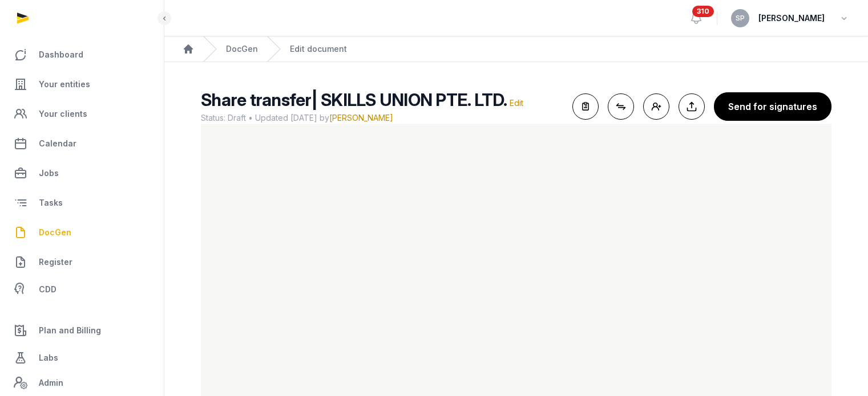 The image size is (868, 396). Describe the element at coordinates (81, 203) in the screenshot. I see `a: Tasks` at that location.